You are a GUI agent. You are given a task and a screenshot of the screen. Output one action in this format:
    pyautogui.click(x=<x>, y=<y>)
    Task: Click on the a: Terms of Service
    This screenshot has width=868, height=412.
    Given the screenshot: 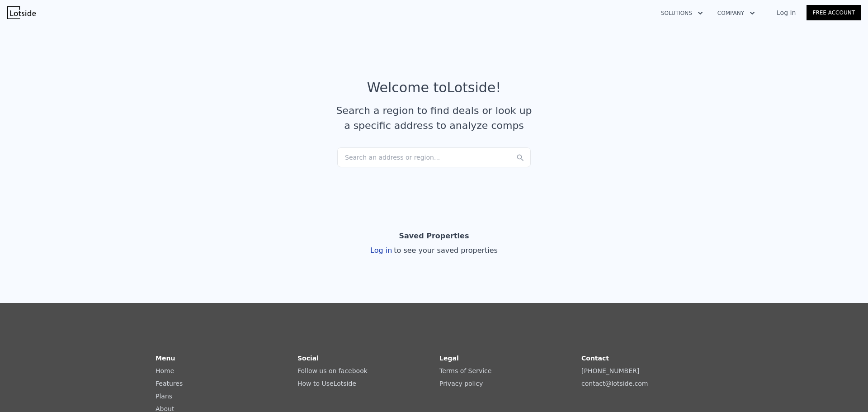 What is the action you would take?
    pyautogui.click(x=466, y=370)
    